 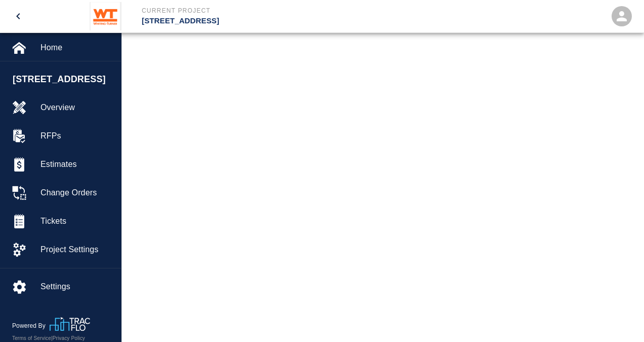 What do you see at coordinates (76, 107) in the screenshot?
I see `span: Overview` at bounding box center [76, 107].